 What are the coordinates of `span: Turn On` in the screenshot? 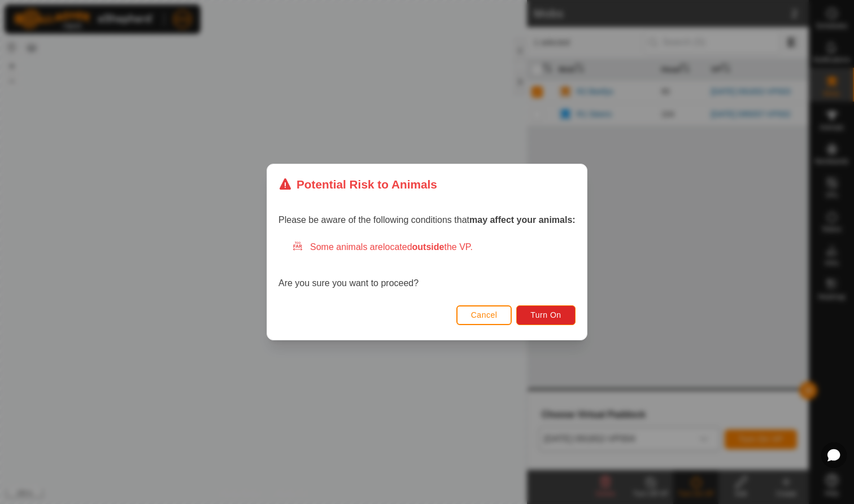 It's located at (546, 315).